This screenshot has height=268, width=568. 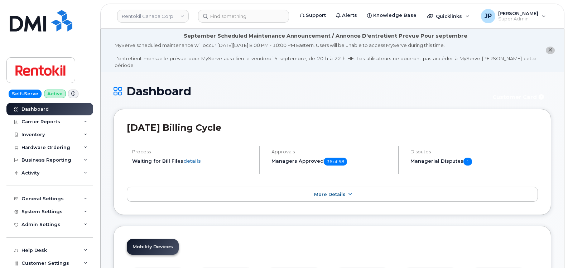 I want to click on h5: Managers Approved, so click(x=332, y=162).